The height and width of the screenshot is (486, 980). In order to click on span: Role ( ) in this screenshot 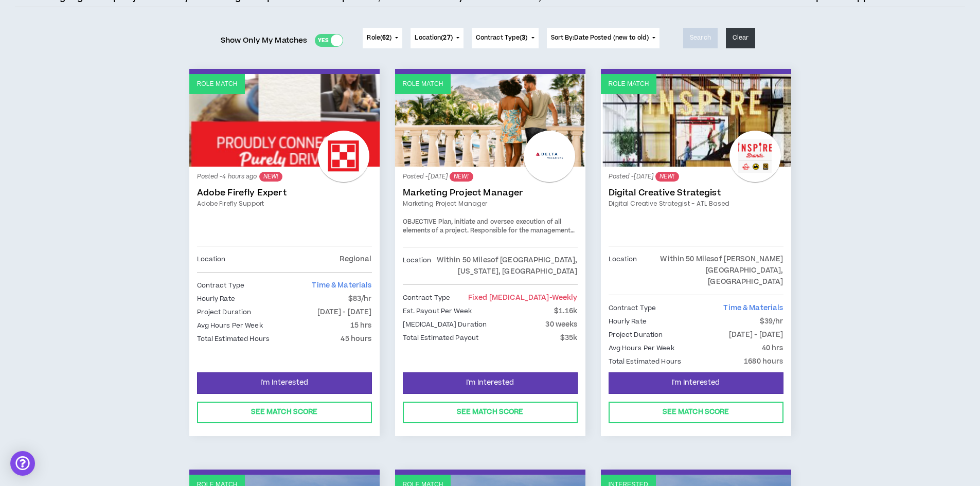, I will do `click(379, 38)`.